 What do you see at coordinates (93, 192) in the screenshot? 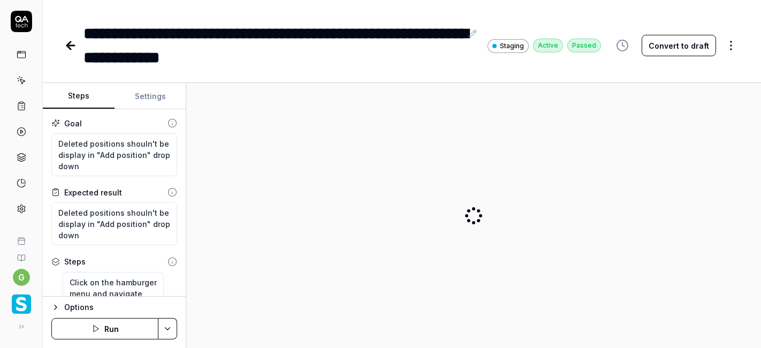
I see `div: Expected result` at bounding box center [93, 192].